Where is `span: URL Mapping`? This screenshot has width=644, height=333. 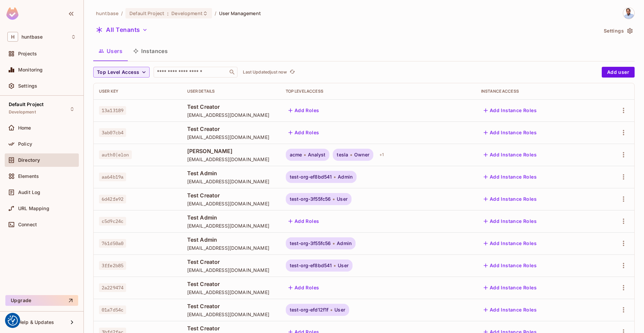 span: URL Mapping is located at coordinates (34, 208).